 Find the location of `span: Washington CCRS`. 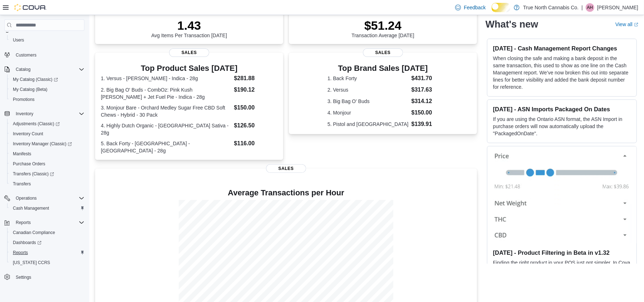

span: Washington CCRS is located at coordinates (47, 263).